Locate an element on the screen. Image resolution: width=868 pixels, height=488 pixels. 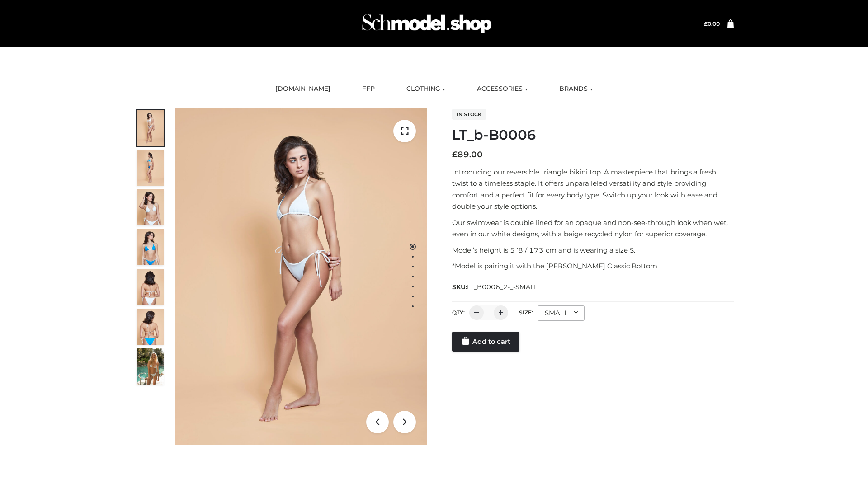
a: £0.00 is located at coordinates (711, 23).